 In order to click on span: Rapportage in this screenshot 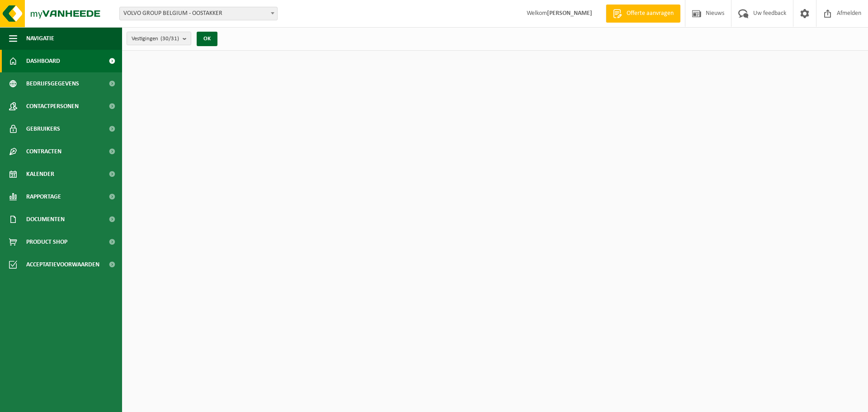, I will do `click(43, 197)`.